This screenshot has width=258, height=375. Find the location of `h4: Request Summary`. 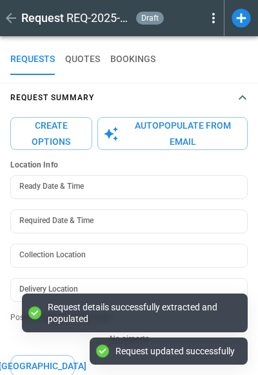

h4: Request Summary is located at coordinates (52, 98).